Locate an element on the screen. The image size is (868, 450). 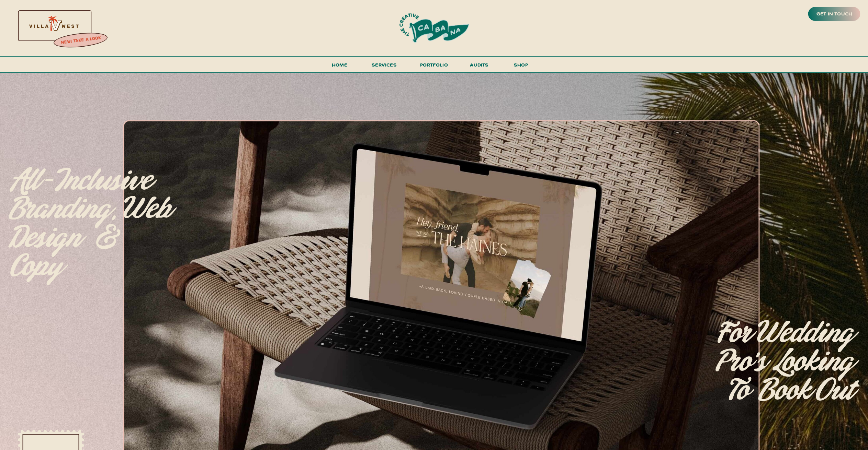
h3: Home is located at coordinates (339, 67).